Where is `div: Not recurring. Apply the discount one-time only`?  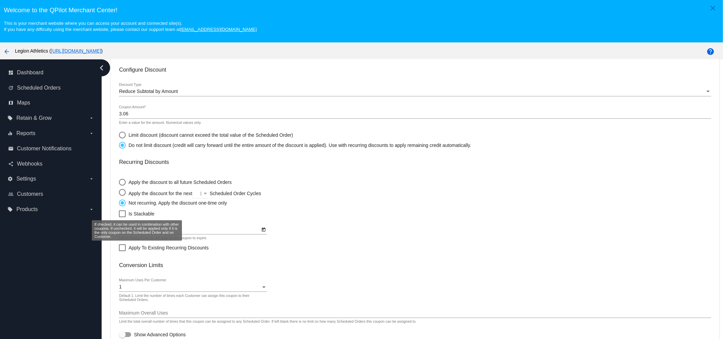 div: Not recurring. Apply the discount one-time only is located at coordinates (176, 203).